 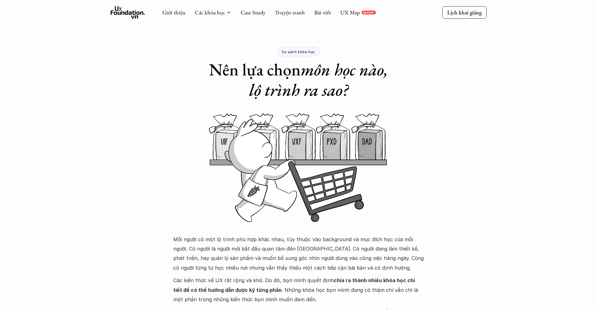 I want to click on h1: Nên lựa chọn, so click(x=298, y=80).